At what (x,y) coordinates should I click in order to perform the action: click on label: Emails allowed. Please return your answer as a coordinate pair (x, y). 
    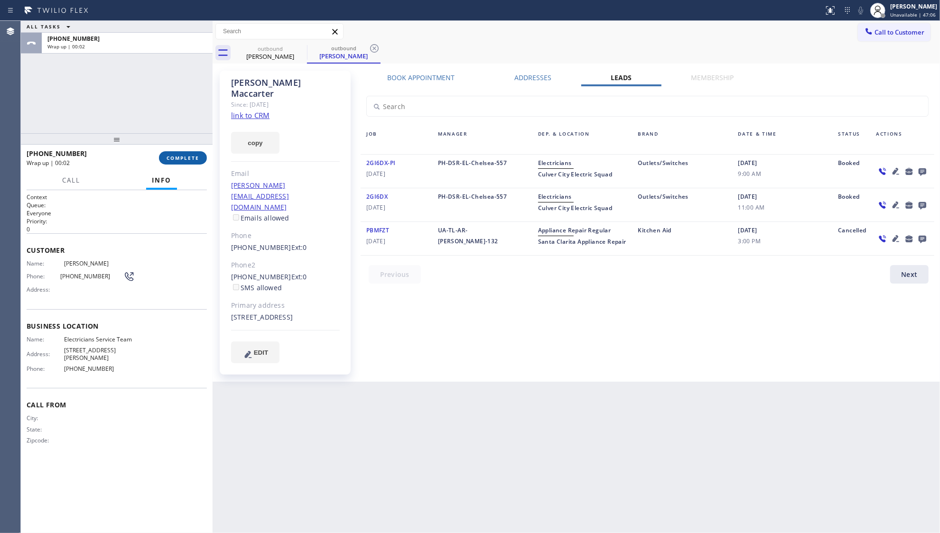
    Looking at the image, I should click on (260, 218).